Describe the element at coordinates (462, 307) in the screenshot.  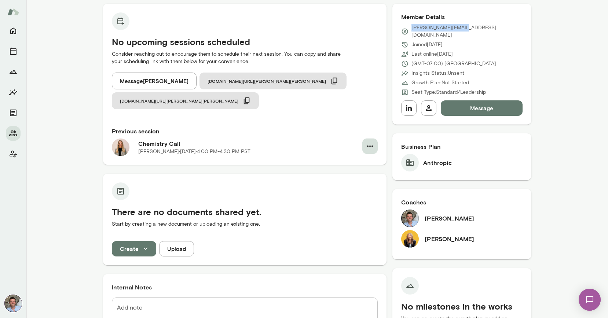
I see `h5: No milestones in the works` at that location.